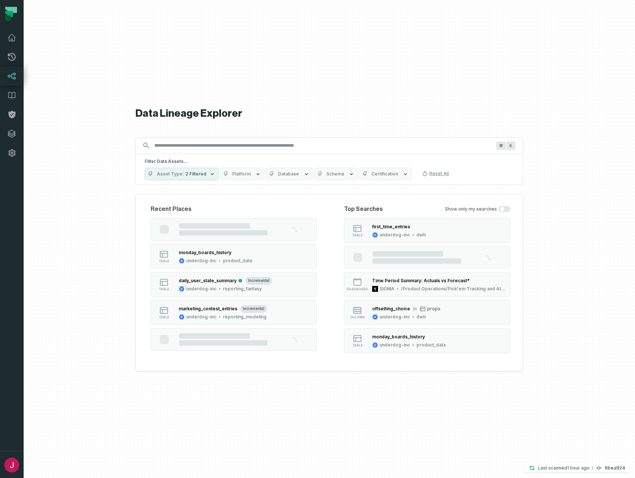 The image size is (635, 478). Describe the element at coordinates (329, 113) in the screenshot. I see `h1: Data Lineage Explorer` at that location.